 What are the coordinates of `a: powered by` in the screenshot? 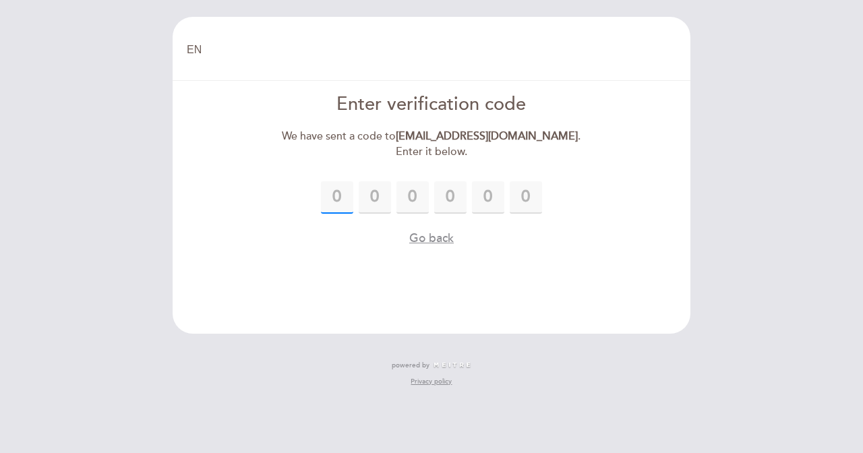 It's located at (431, 365).